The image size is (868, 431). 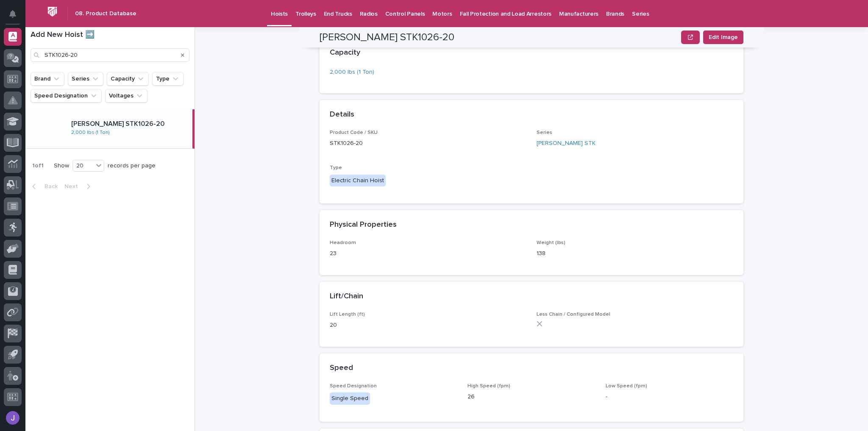 What do you see at coordinates (724, 37) in the screenshot?
I see `span: Edit Image` at bounding box center [724, 37].